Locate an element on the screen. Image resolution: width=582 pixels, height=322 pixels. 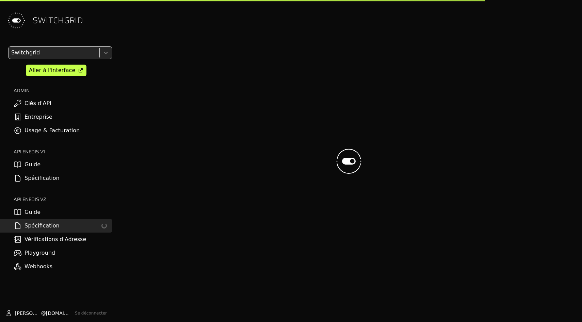
div: Aller à l'interface is located at coordinates (52, 70).